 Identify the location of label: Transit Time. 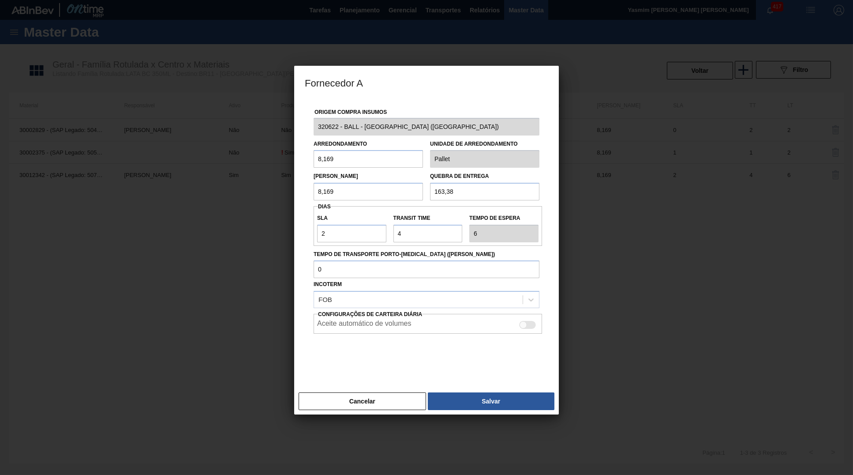
(428, 218).